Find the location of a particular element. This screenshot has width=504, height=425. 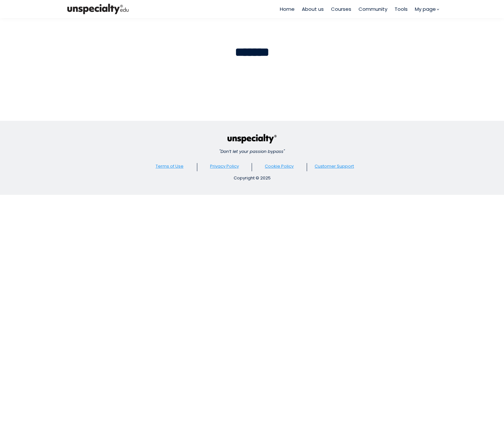

a: Courses is located at coordinates (341, 9).